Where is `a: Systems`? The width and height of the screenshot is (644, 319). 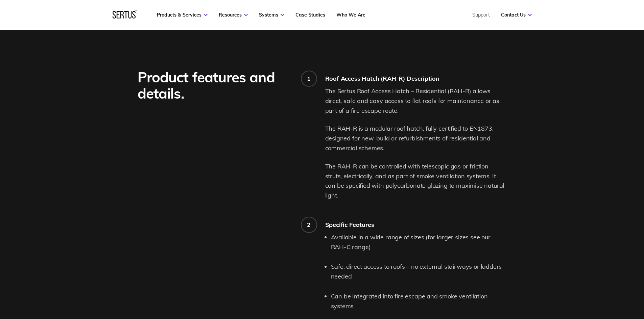
a: Systems is located at coordinates (271, 15).